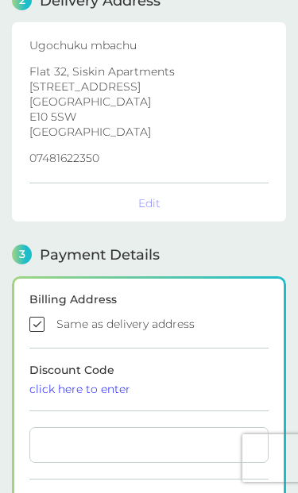 The height and width of the screenshot is (493, 298). What do you see at coordinates (99, 255) in the screenshot?
I see `span: Payment Details` at bounding box center [99, 255].